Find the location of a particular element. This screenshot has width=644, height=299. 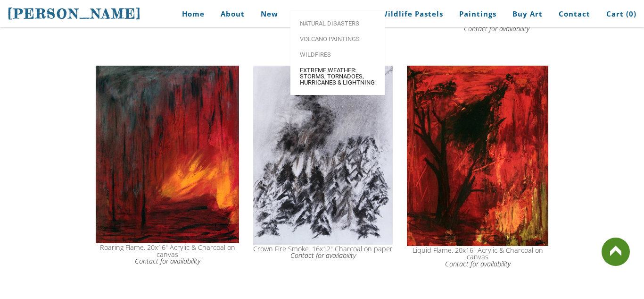

div: Crackling. 36x12" Mixed media on panel is located at coordinates (497, 21).